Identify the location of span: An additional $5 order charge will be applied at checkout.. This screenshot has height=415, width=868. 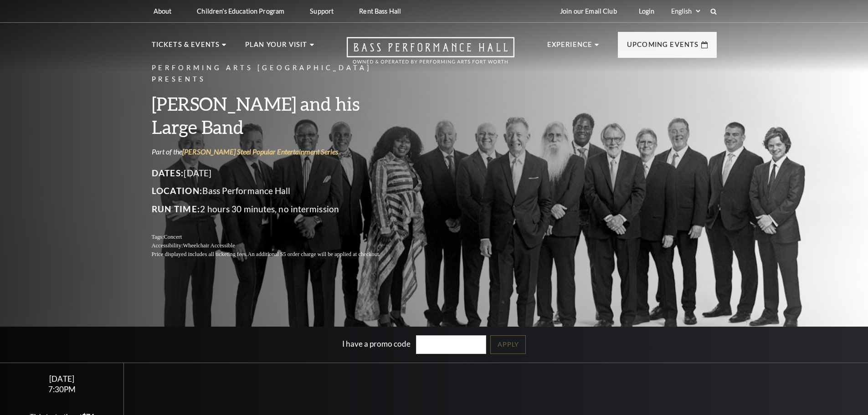
(313, 254).